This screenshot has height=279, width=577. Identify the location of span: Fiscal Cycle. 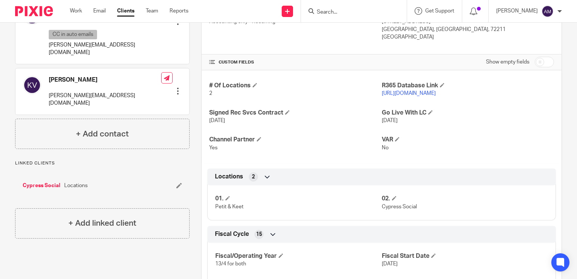
(232, 234).